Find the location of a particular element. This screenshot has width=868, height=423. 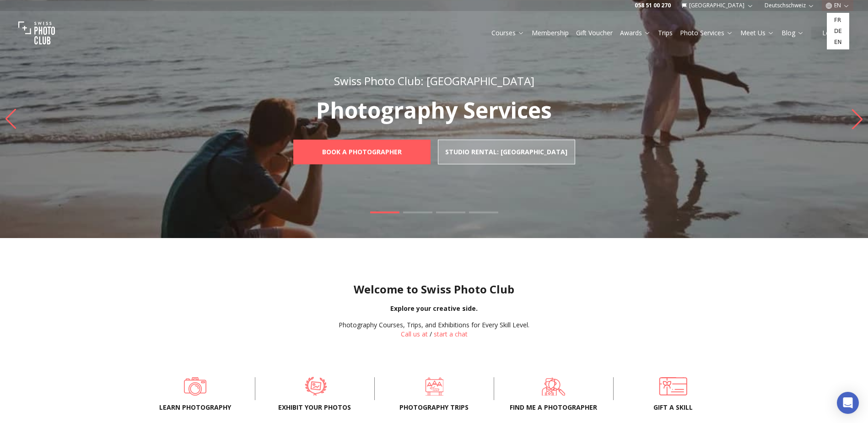

button: Meet Us is located at coordinates (757, 33).